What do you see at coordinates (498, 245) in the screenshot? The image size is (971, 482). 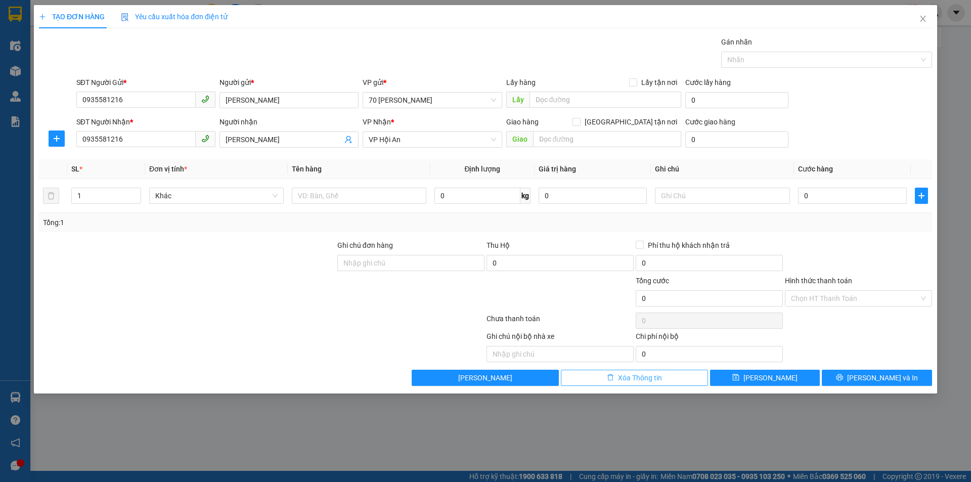 I see `span: Thu Hộ` at bounding box center [498, 245].